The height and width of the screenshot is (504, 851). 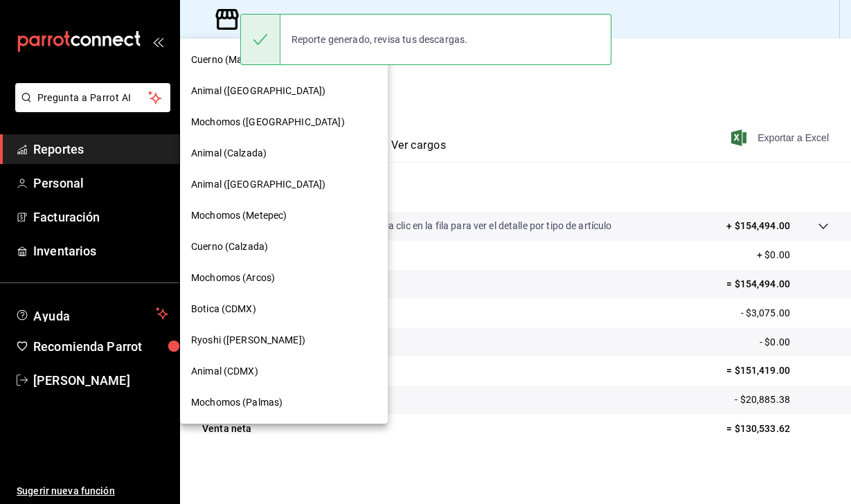 What do you see at coordinates (239, 215) in the screenshot?
I see `span: Mochomos (Metepec)` at bounding box center [239, 215].